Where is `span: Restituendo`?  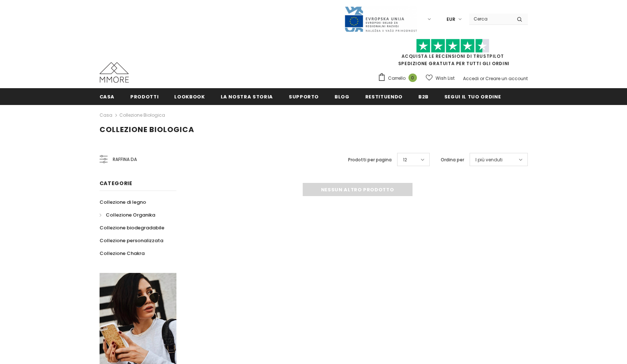
span: Restituendo is located at coordinates (384, 97).